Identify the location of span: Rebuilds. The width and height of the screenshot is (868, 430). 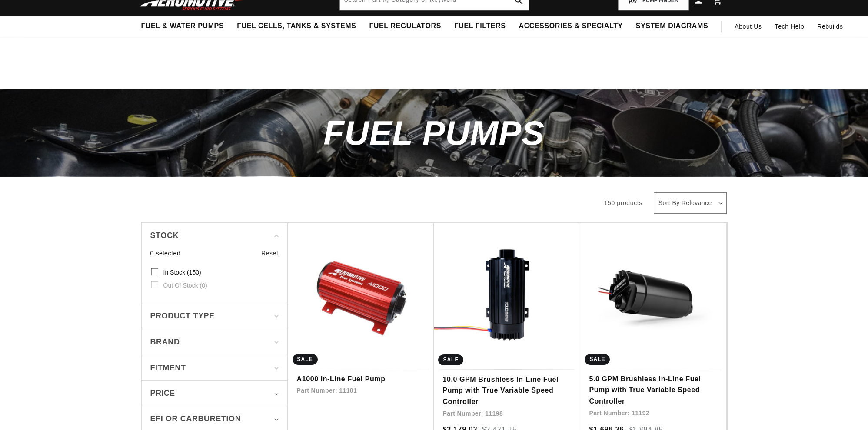
(830, 26).